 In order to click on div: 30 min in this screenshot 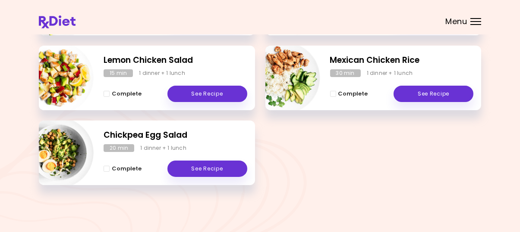, I will do `click(345, 73)`.